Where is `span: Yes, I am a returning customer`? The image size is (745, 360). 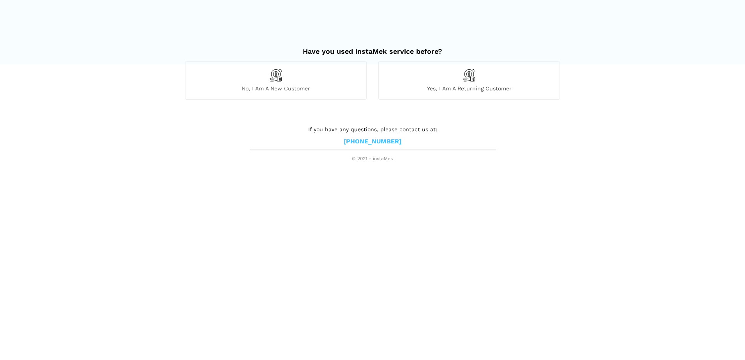
span: Yes, I am a returning customer is located at coordinates (469, 88).